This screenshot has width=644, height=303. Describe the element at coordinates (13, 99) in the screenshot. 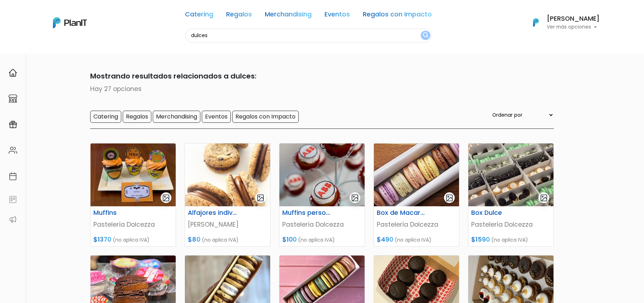

I see `img: marketplace-4ceaa7011d94191e9ded77b95e3339b90024bf715f7c57f8cf31f2d8c509eaba.svg` at that location.